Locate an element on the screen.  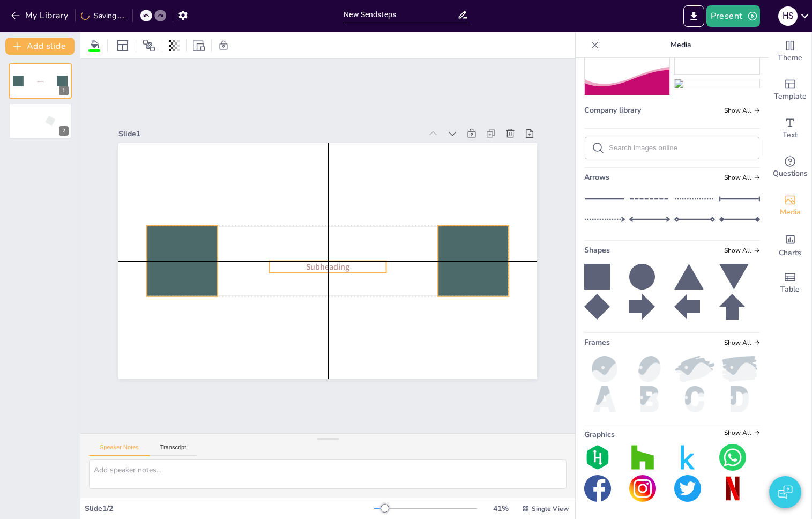
span: Graphics is located at coordinates (599, 434).